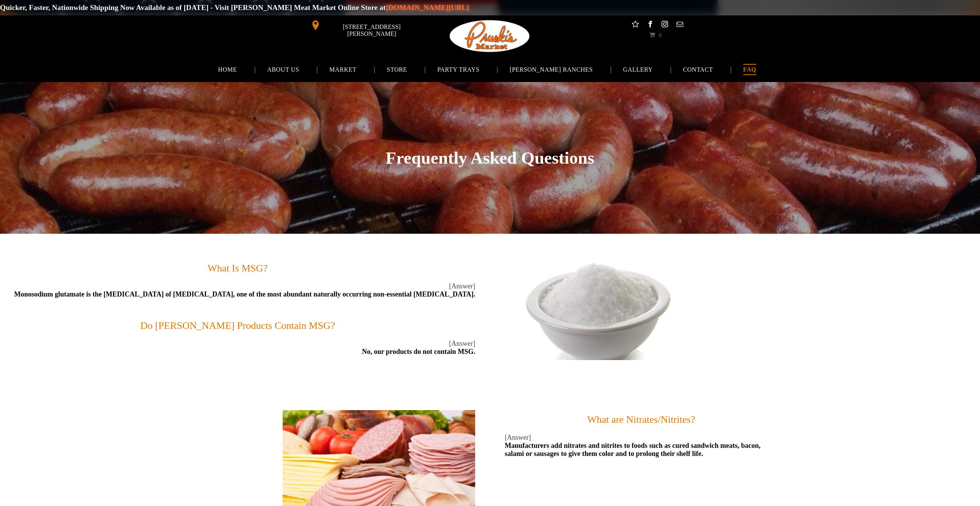  Describe the element at coordinates (642, 451) in the screenshot. I see `div: [Answer]` at that location.